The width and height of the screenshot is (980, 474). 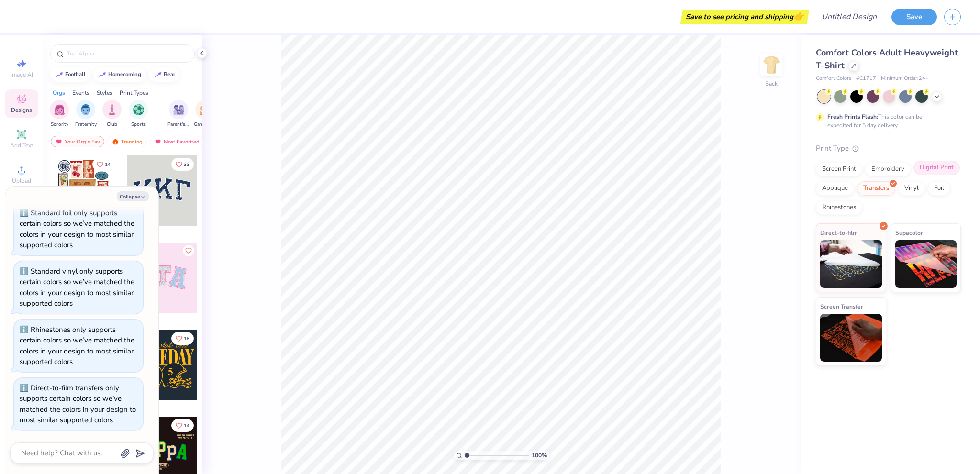 What do you see at coordinates (888, 148) in the screenshot?
I see `div: Print Type` at bounding box center [888, 148].